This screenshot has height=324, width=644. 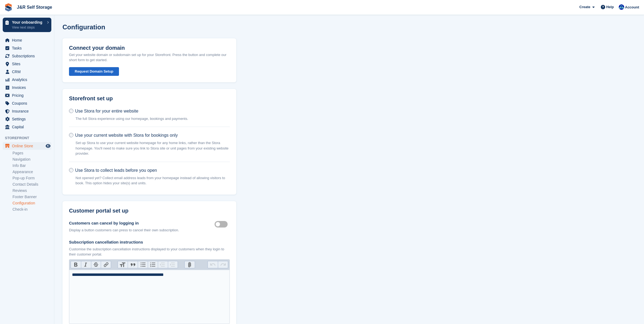 What do you see at coordinates (107, 111) in the screenshot?
I see `span: Use Stora for your entire website` at bounding box center [107, 111].